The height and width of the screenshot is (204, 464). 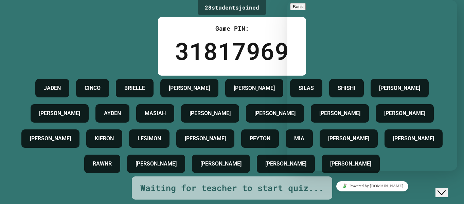 What do you see at coordinates (232, 188) in the screenshot?
I see `div: Waiting for teacher to start quiz...` at bounding box center [232, 188].